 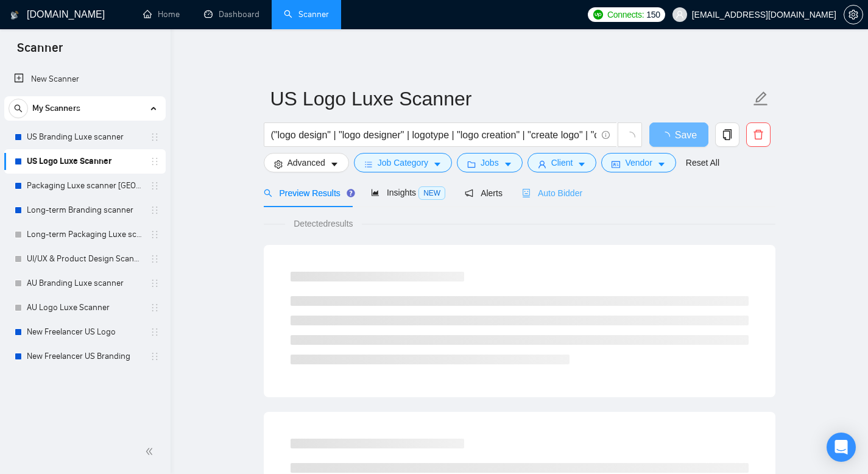 I want to click on button: copy, so click(x=727, y=134).